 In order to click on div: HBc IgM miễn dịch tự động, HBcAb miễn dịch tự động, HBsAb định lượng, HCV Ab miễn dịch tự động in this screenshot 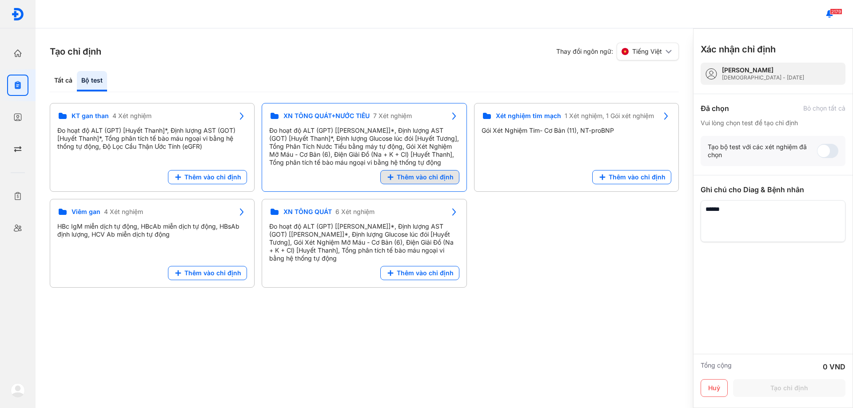, I will do `click(152, 231)`.